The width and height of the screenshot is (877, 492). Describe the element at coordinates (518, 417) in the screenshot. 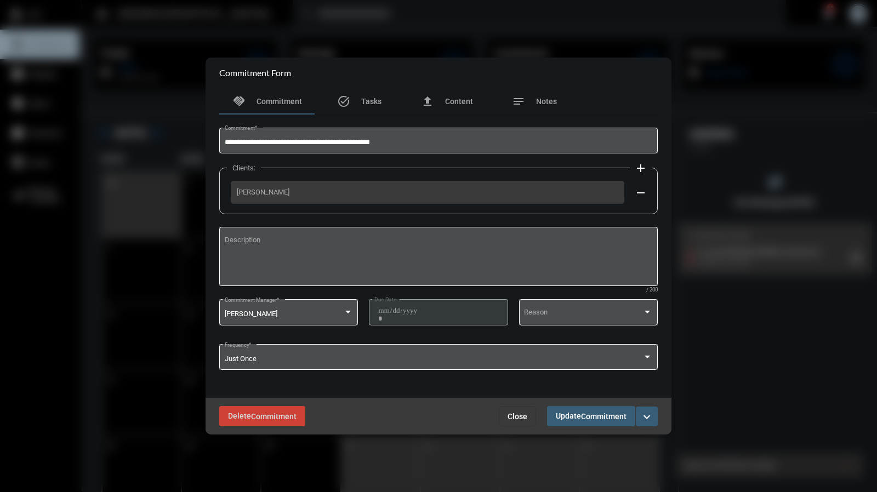

I see `button: Close` at that location.